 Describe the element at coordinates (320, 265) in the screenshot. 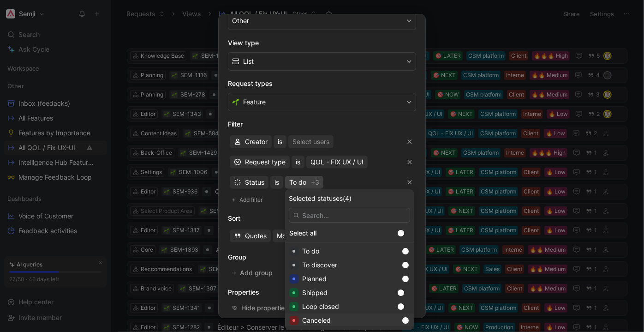

I see `span: To discover` at that location.